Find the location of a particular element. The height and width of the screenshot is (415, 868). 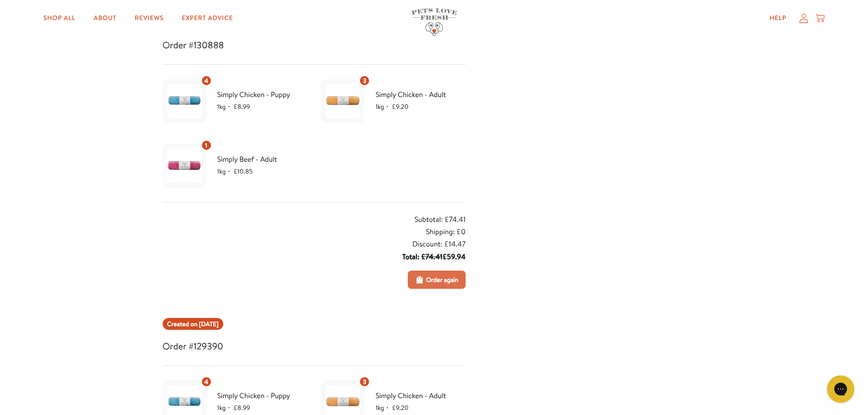

s: £74.41 is located at coordinates (431, 257).